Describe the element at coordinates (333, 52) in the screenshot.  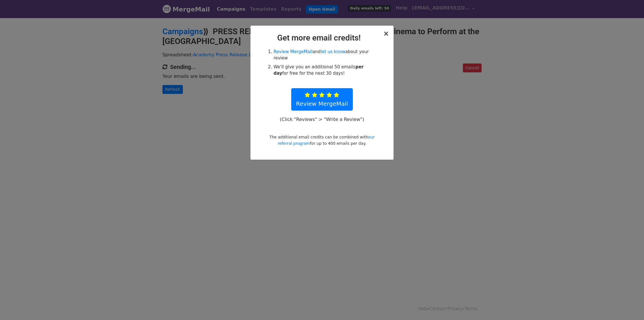
I see `a: let us know` at that location.